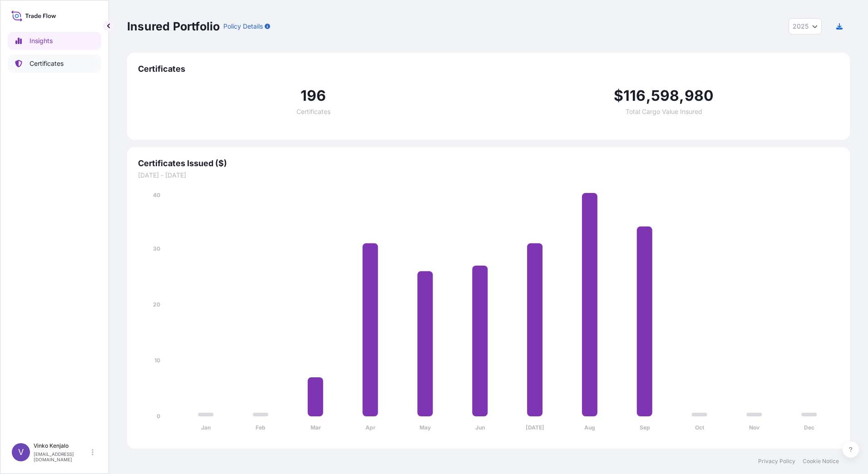  What do you see at coordinates (54, 64) in the screenshot?
I see `a: Certificates` at bounding box center [54, 64].